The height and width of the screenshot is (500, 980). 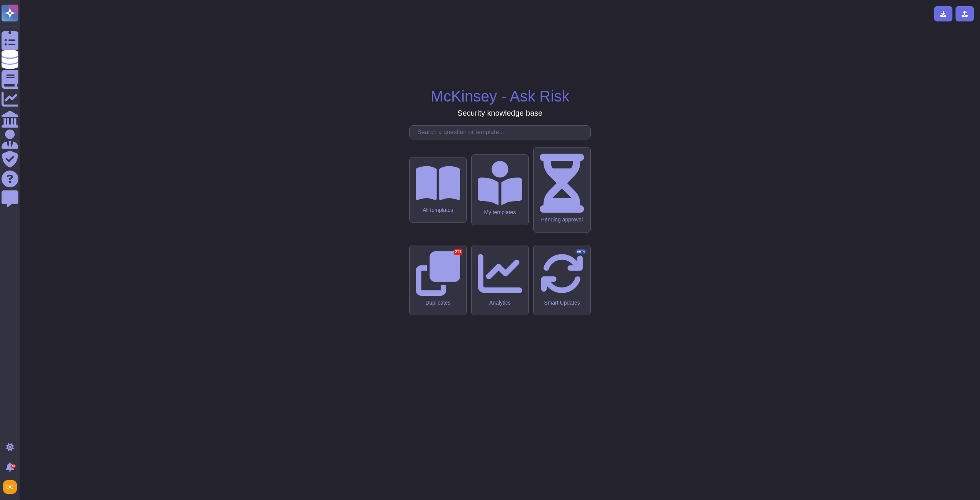 What do you see at coordinates (12, 487) in the screenshot?
I see `button: user` at bounding box center [12, 487].